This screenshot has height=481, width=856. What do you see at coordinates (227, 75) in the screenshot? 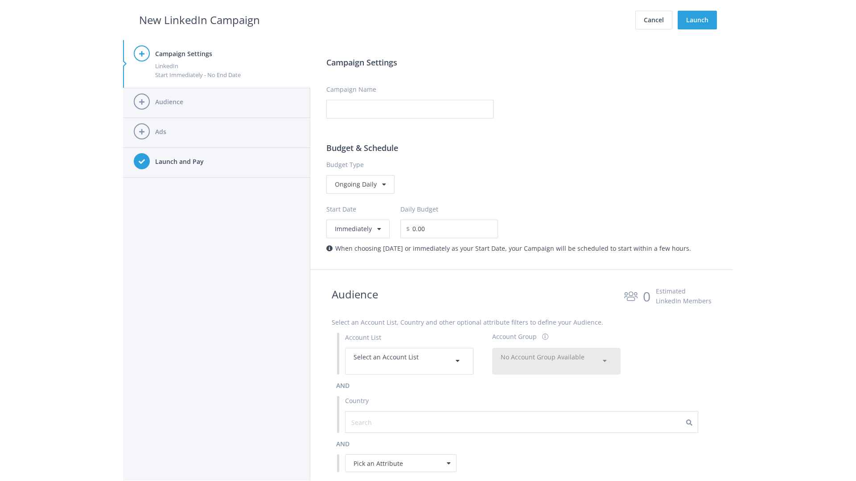
I see `div: Start Immediately - No End Date` at bounding box center [227, 75].